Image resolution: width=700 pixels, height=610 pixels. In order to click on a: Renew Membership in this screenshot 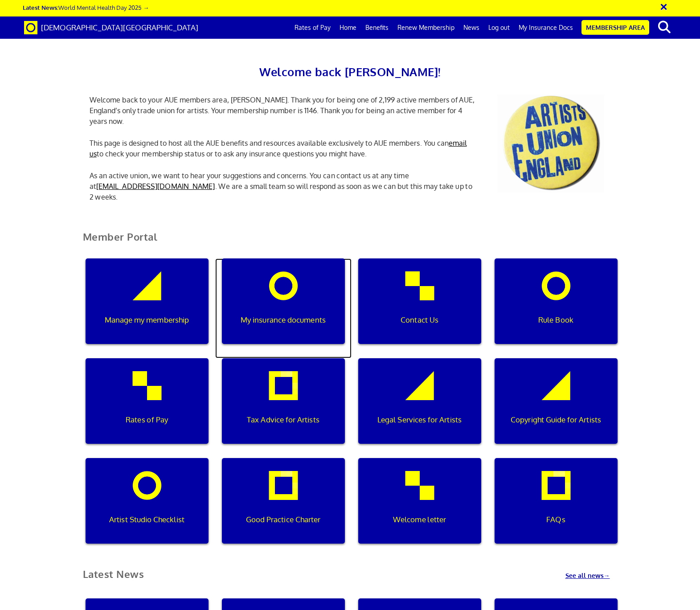, I will do `click(426, 28)`.